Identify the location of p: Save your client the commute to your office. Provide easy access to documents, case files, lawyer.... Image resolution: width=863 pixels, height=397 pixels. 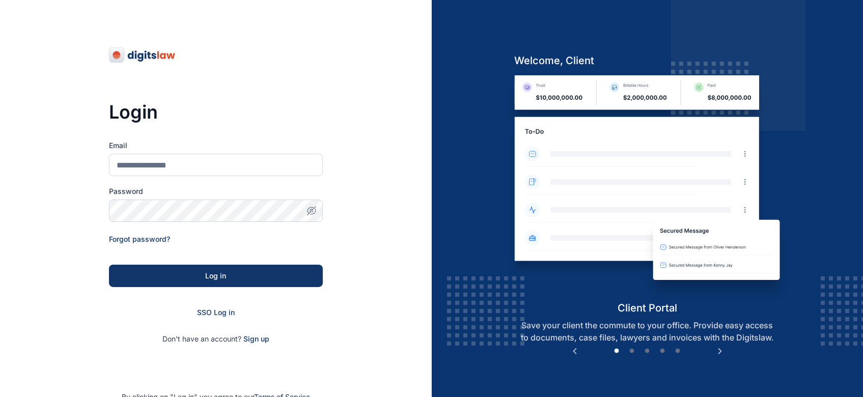
(647, 331).